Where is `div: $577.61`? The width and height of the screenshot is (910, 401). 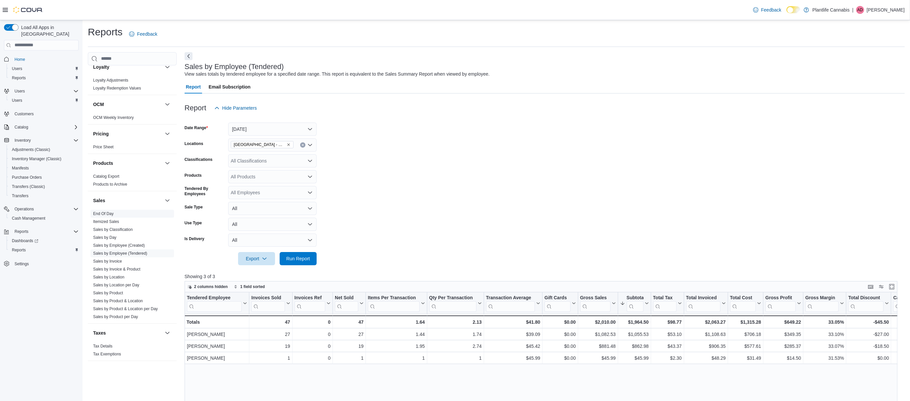
div: $577.61 is located at coordinates (745, 346).